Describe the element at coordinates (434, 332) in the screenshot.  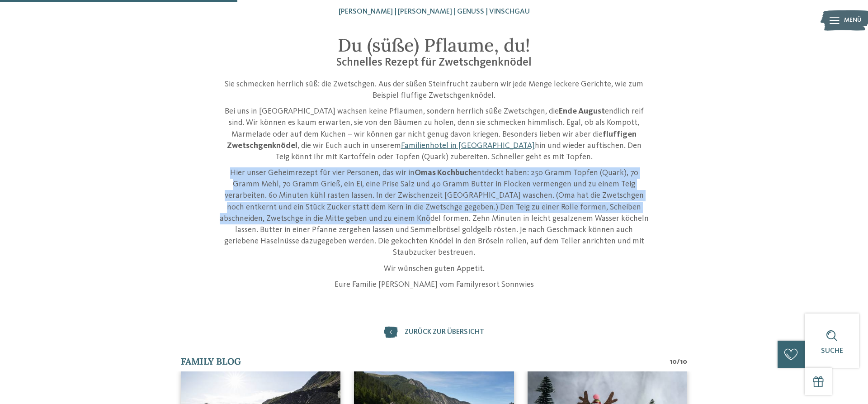
I see `a: zurück zur Übersicht` at that location.